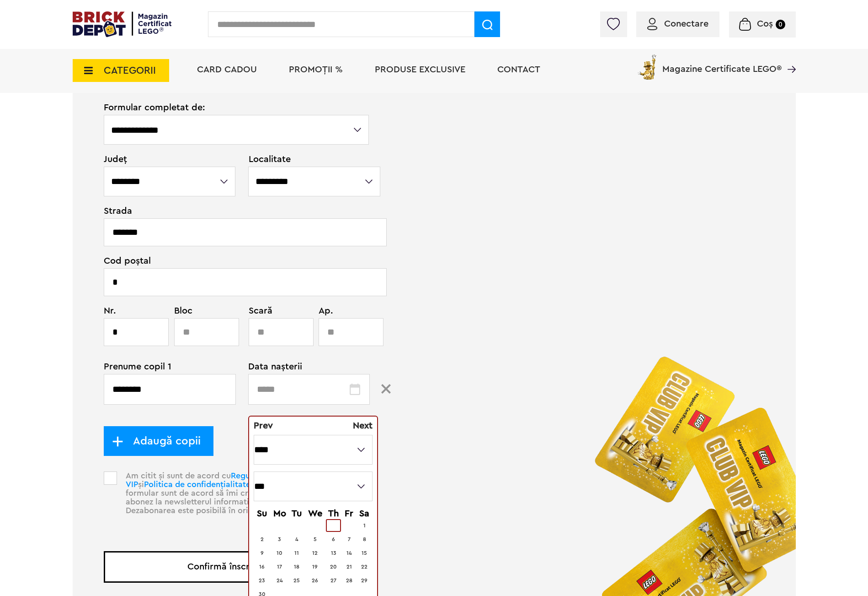  I want to click on a: Magazine Certificate LEGO®, so click(788, 57).